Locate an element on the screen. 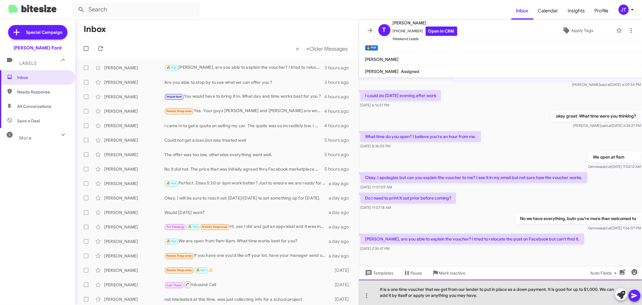 The image size is (642, 305). span: Templates is located at coordinates (379, 273).